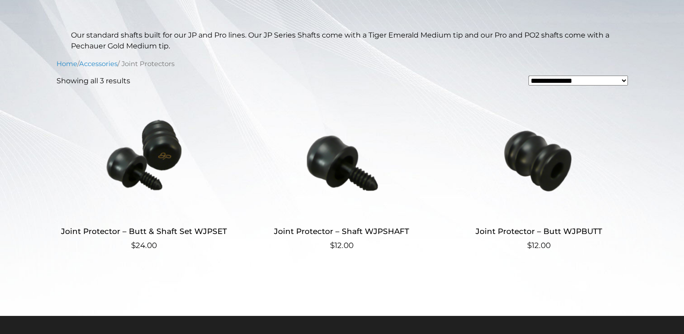  Describe the element at coordinates (144, 172) in the screenshot. I see `a: Joint Protector – Butt & Shaft Set WJPSET $24.00` at that location.